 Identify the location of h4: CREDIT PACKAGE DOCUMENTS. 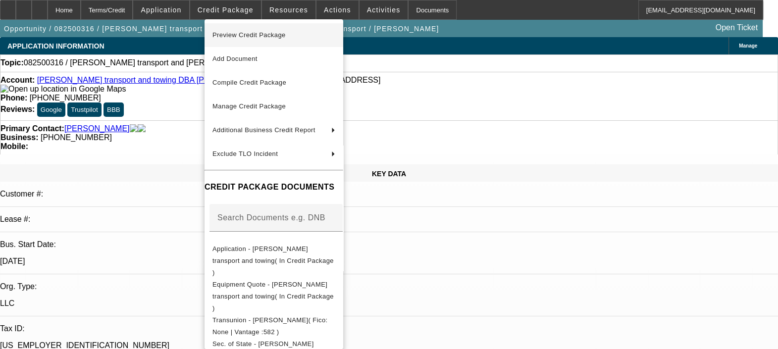
(274, 187).